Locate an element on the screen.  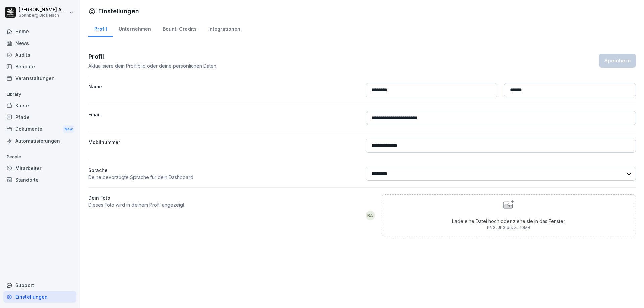
div: Audits is located at coordinates (40, 55).